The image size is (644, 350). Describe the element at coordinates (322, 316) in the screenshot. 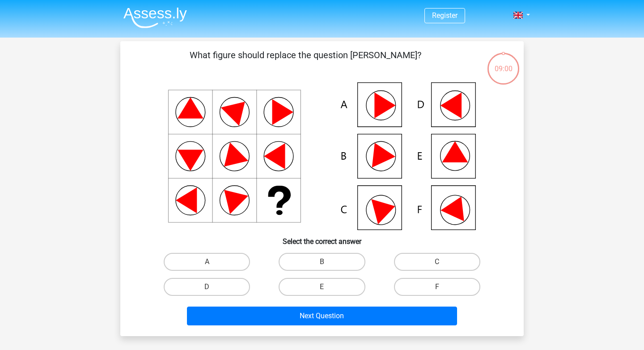

I see `button: Next Question` at that location.